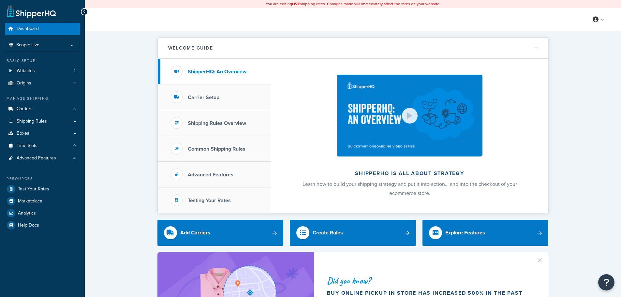  I want to click on a: Marketplace, so click(42, 201).